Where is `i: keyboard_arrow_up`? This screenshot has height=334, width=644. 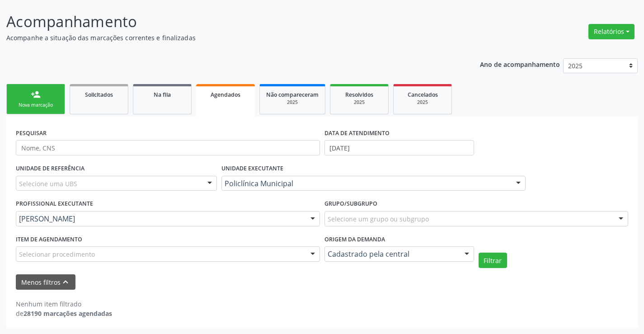
i: keyboard_arrow_up is located at coordinates (66, 282).